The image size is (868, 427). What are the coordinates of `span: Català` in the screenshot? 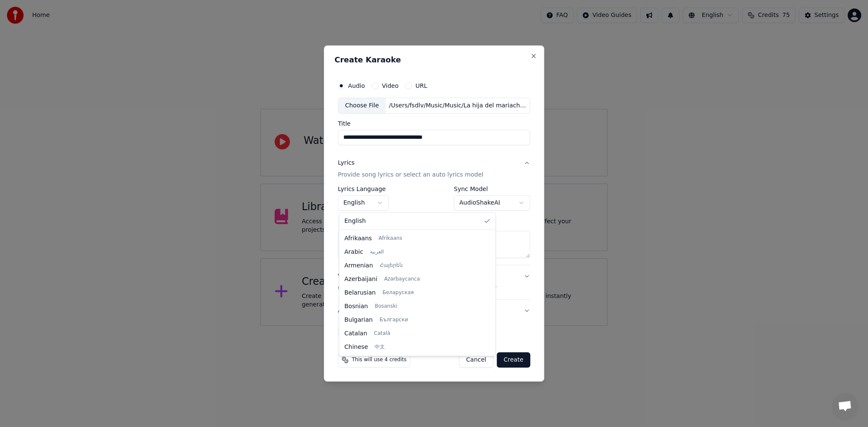 It's located at (382, 333).